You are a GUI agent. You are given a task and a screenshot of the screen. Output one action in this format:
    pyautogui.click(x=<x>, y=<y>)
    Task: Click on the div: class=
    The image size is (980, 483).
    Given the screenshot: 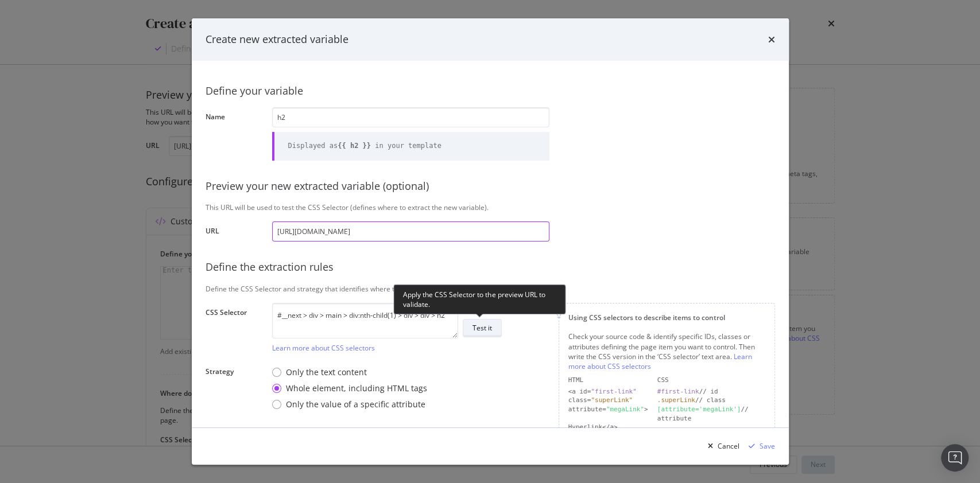 What is the action you would take?
    pyautogui.click(x=608, y=401)
    